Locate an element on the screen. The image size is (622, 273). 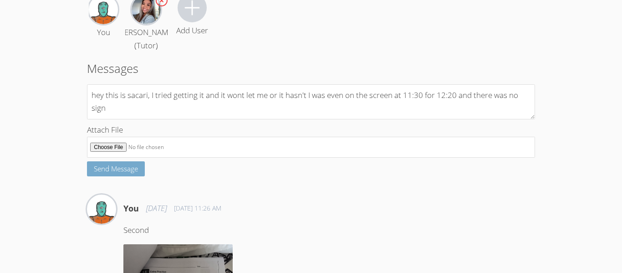
span: Attach File is located at coordinates (105, 129).